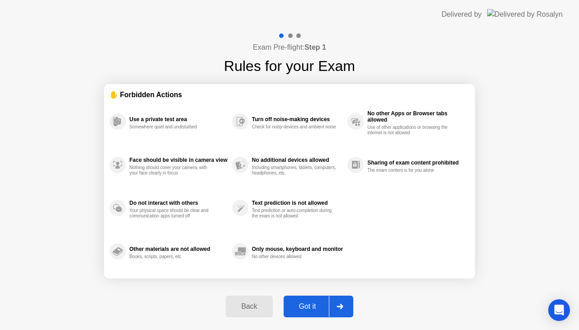  Describe the element at coordinates (461, 14) in the screenshot. I see `div: Delivered by` at that location.